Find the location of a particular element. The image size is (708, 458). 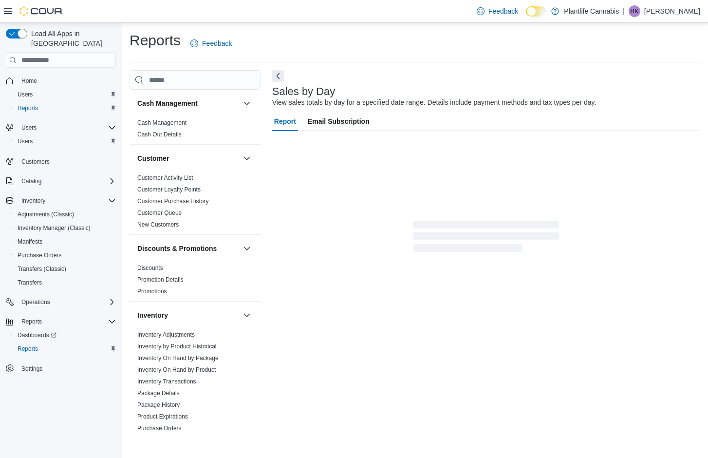

span: Inventory On Hand by Product is located at coordinates (176, 369).